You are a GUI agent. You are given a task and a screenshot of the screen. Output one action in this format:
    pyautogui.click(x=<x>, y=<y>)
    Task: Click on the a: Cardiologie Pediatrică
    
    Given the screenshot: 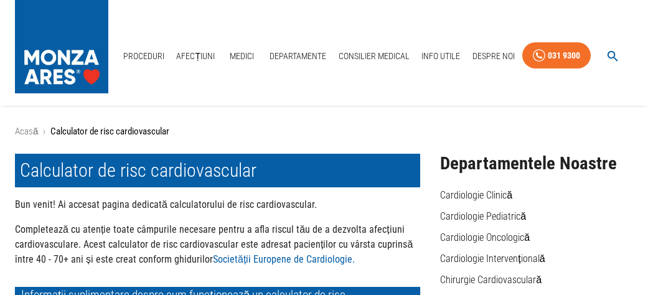 What is the action you would take?
    pyautogui.click(x=483, y=216)
    